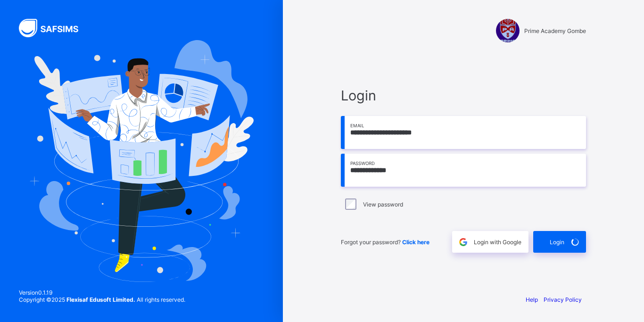 The image size is (644, 322). Describe the element at coordinates (463, 242) in the screenshot. I see `img: google.396cfc9801f0270233282035f929180a.svg` at that location.